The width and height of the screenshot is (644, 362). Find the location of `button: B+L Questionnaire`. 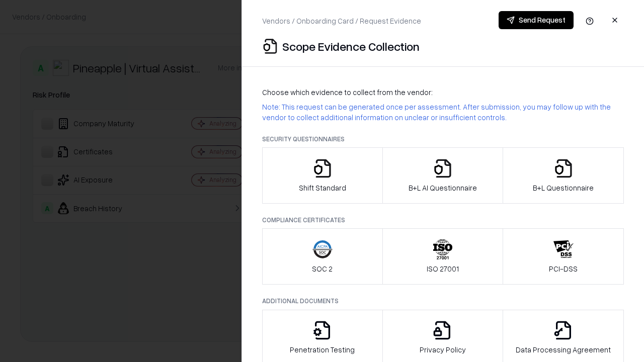

button: B+L Questionnaire is located at coordinates (563, 176).